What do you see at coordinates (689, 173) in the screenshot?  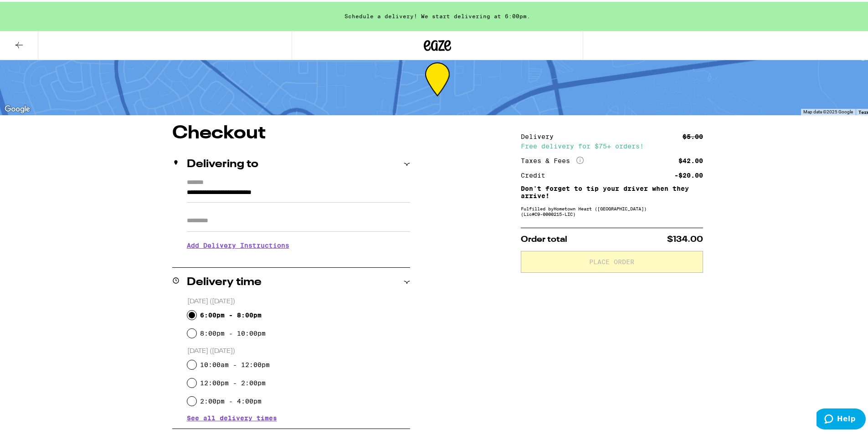 I see `div: -$20.00` at bounding box center [689, 173].